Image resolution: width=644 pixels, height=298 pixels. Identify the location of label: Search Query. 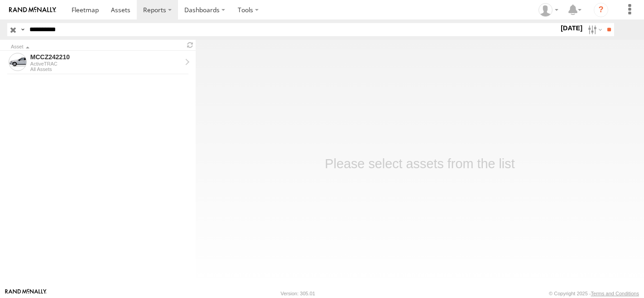
(23, 29).